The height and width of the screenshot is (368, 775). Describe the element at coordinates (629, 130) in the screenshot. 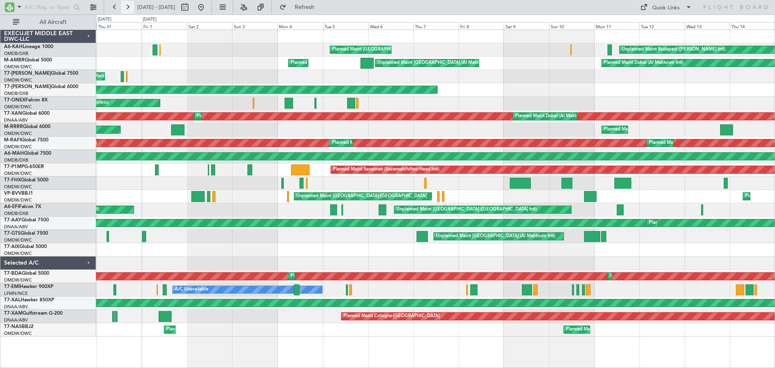

I see `div: Planned Maint Southend` at that location.